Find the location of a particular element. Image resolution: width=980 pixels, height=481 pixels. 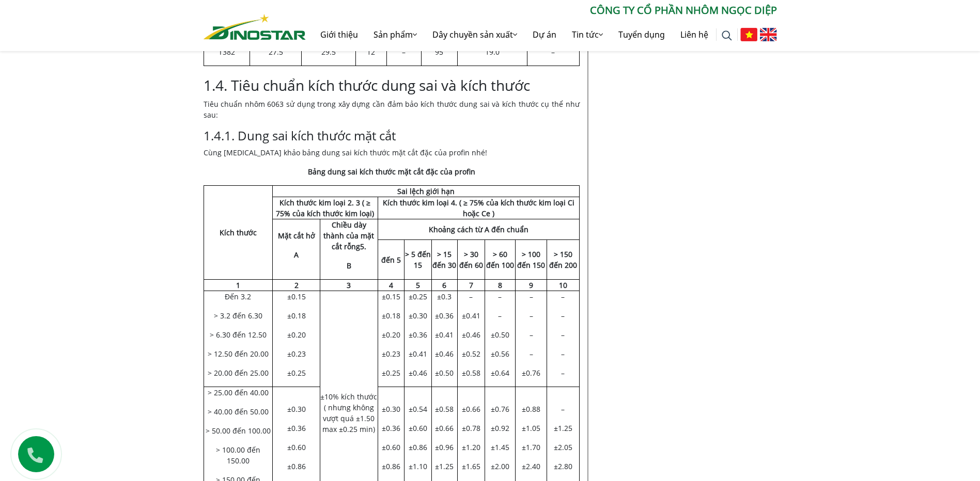

p: ±0.52 is located at coordinates (471, 354).